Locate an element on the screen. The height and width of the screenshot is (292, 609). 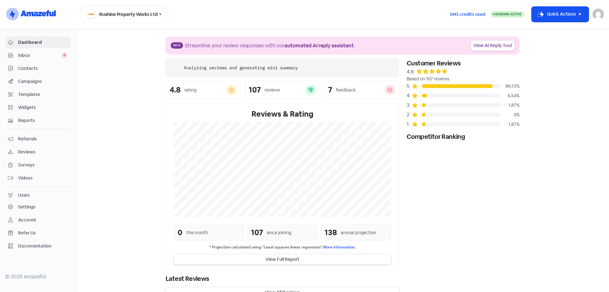
div: Reviews & Rating is located at coordinates (283, 114).